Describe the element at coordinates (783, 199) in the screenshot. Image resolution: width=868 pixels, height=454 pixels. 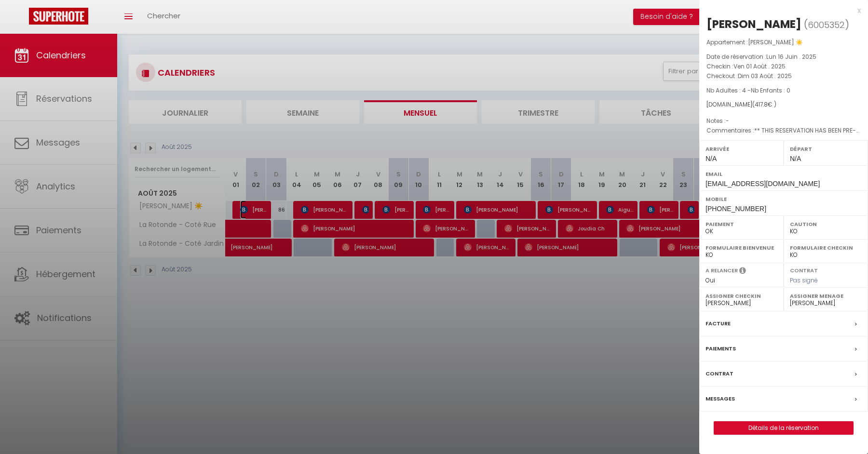
I see `label: Mobile` at that location.